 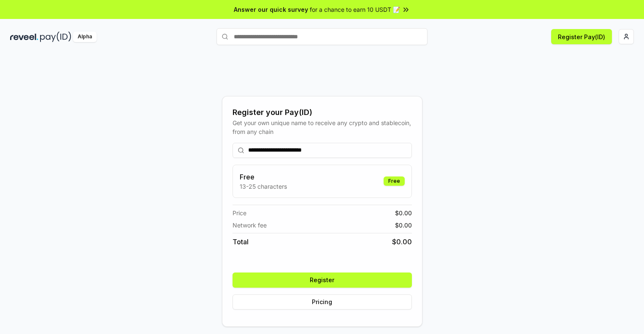 I want to click on img: pay_id, so click(x=56, y=37).